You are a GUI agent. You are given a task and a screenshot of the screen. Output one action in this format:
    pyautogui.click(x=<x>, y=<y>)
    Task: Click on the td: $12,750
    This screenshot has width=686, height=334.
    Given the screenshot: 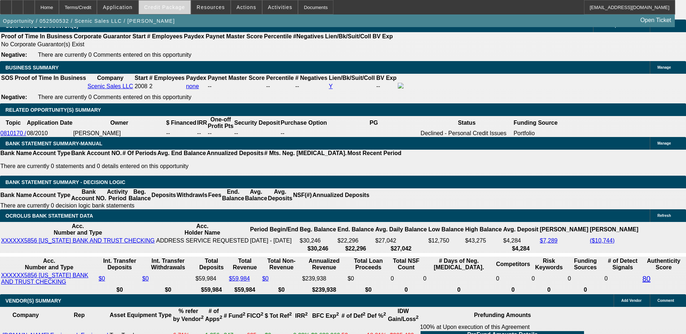 What is the action you would take?
    pyautogui.click(x=446, y=241)
    